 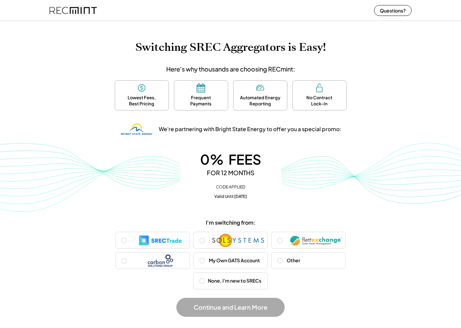 I want to click on img: 258bff75141b08022c4f4f163ecb0dc3_1200_80.webp, so click(x=137, y=129).